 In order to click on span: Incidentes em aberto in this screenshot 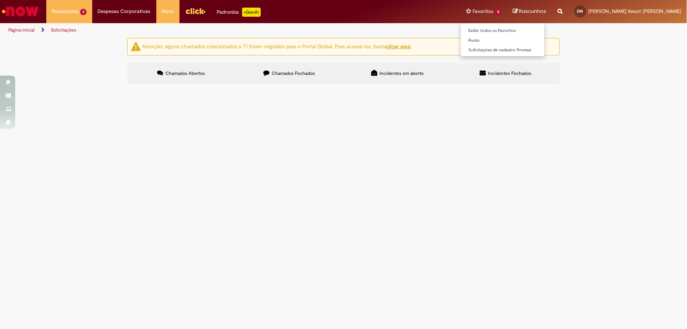, I will do `click(402, 73)`.